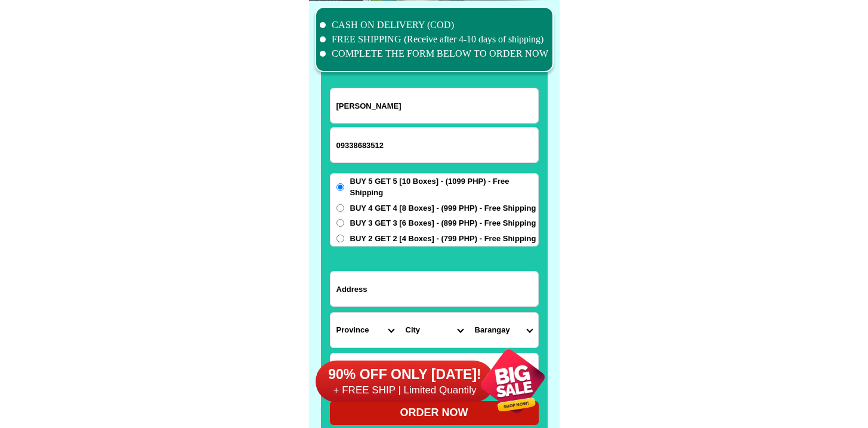  Describe the element at coordinates (340, 238) in the screenshot. I see `input: BUY 2 GET 2 [4 Boxes] - (799 PHP) - Free Shipping` at that location.